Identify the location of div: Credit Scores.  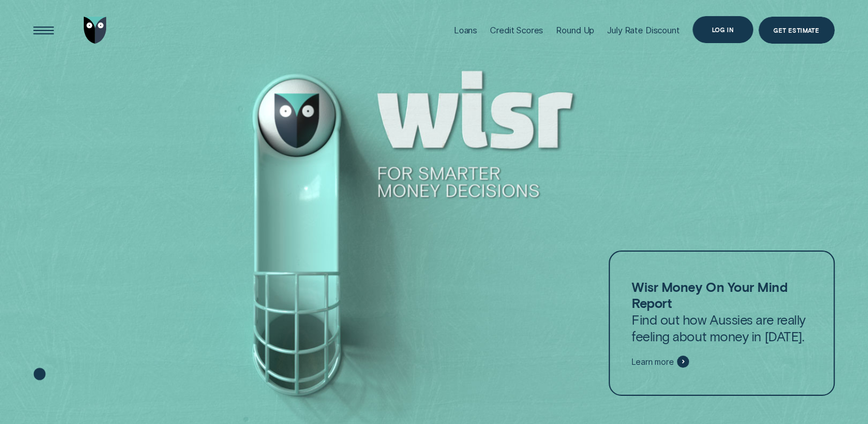
(516, 30).